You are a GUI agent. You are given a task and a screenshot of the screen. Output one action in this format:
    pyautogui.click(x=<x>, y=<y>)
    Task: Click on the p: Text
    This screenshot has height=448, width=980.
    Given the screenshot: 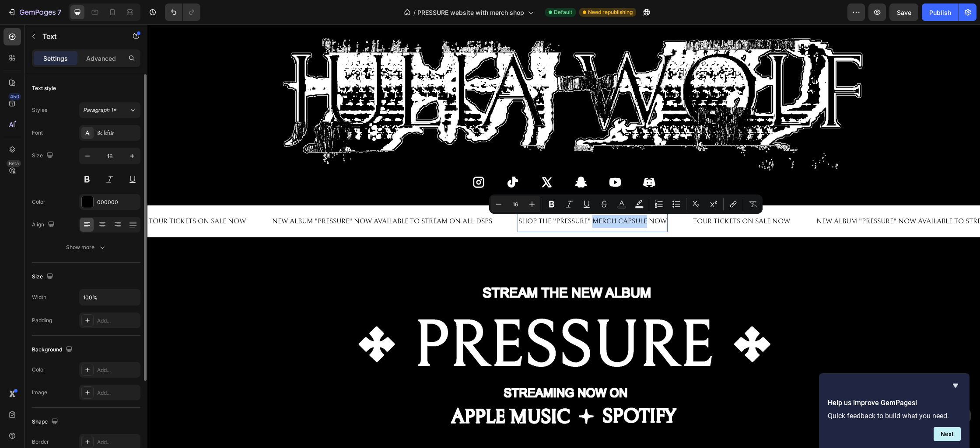 What is the action you would take?
    pyautogui.click(x=79, y=36)
    